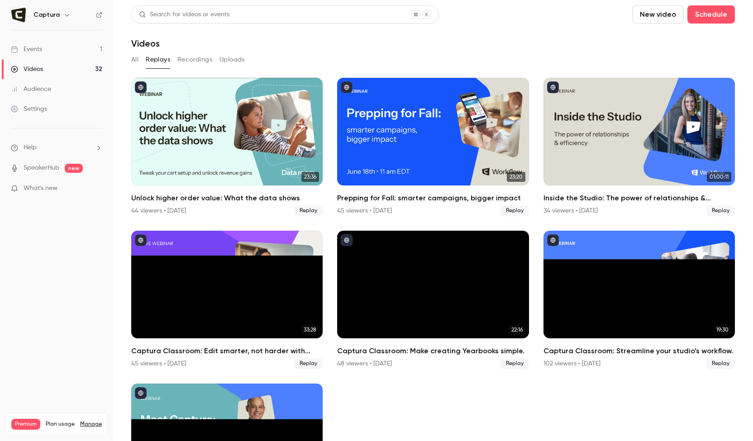 The height and width of the screenshot is (441, 753). I want to click on span: 33:28, so click(310, 330).